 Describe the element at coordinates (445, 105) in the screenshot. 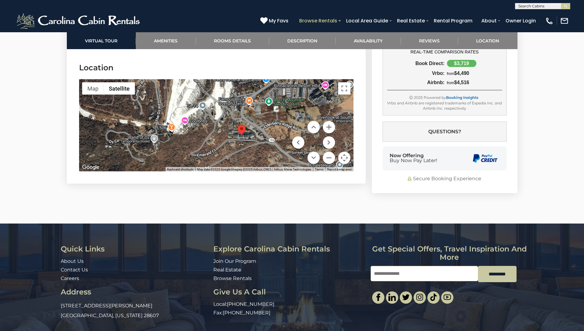

I see `div: Vrbo and Airbnb are registered trademarks of Expedia Inc. and Airbnb Inc. respectively` at that location.